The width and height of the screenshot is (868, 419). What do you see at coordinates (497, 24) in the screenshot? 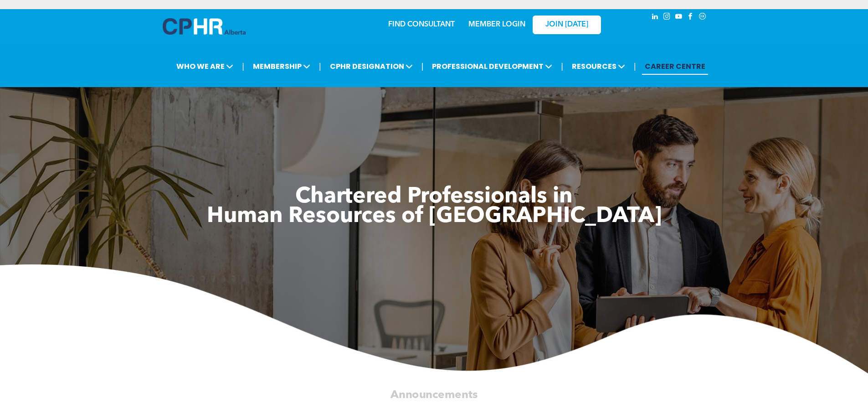
I see `a: MEMBER LOGIN` at bounding box center [497, 24].